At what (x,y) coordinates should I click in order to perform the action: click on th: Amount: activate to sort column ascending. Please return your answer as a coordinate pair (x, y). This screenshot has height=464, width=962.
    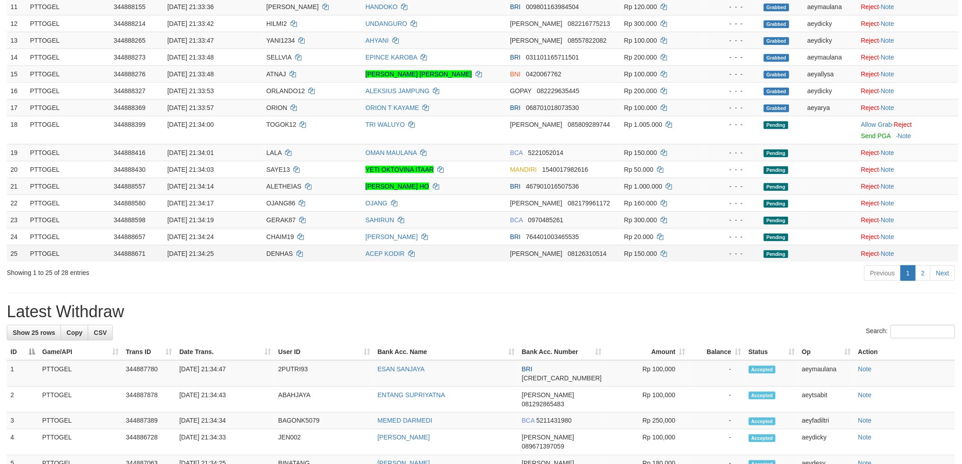
    Looking at the image, I should click on (648, 352).